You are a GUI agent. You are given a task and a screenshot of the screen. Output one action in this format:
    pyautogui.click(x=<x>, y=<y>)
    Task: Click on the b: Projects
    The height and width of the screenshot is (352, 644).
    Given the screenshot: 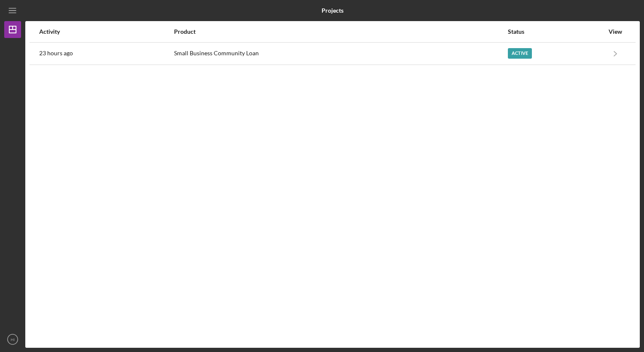 What is the action you would take?
    pyautogui.click(x=333, y=10)
    